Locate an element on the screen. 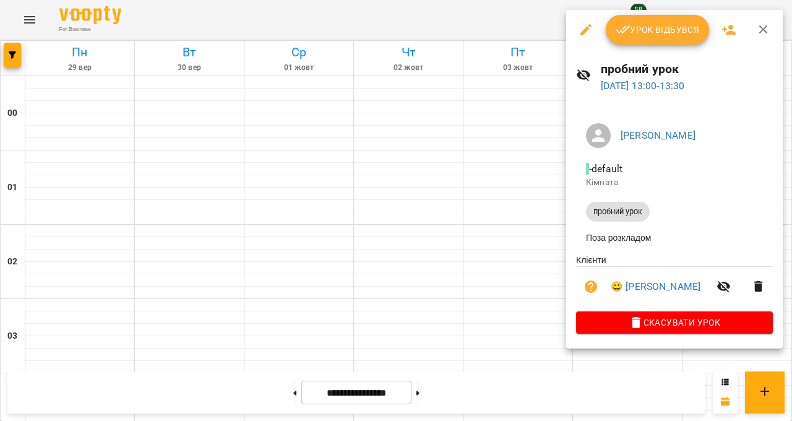 The height and width of the screenshot is (421, 792). p: Кімната is located at coordinates (674, 183).